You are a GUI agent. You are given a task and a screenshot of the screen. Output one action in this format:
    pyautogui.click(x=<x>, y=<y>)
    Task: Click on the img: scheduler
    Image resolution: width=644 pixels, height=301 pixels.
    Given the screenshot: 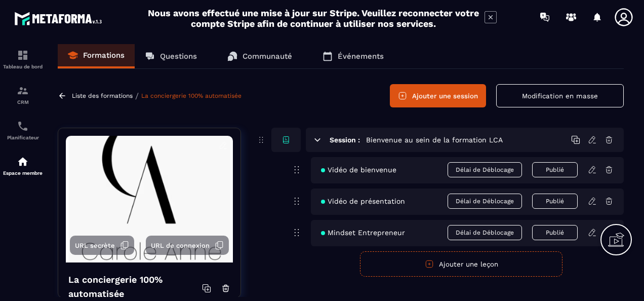 What is the action you would take?
    pyautogui.click(x=23, y=126)
    